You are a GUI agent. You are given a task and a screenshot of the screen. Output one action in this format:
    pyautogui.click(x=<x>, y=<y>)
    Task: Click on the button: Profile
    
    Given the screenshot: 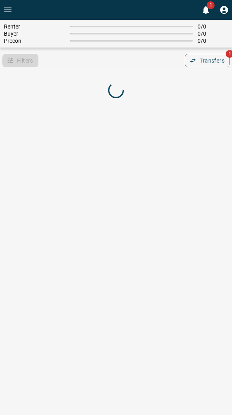 What is the action you would take?
    pyautogui.click(x=224, y=10)
    